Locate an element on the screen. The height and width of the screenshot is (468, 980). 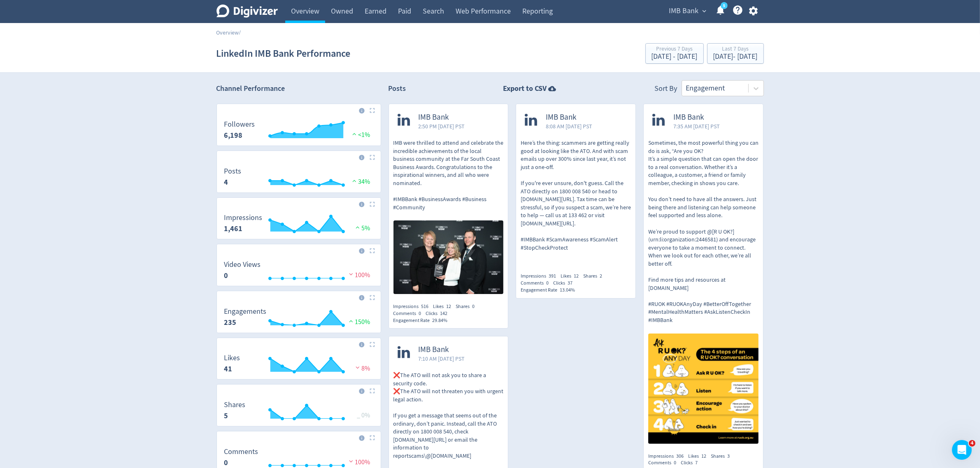
span: 391 is located at coordinates (552, 276).